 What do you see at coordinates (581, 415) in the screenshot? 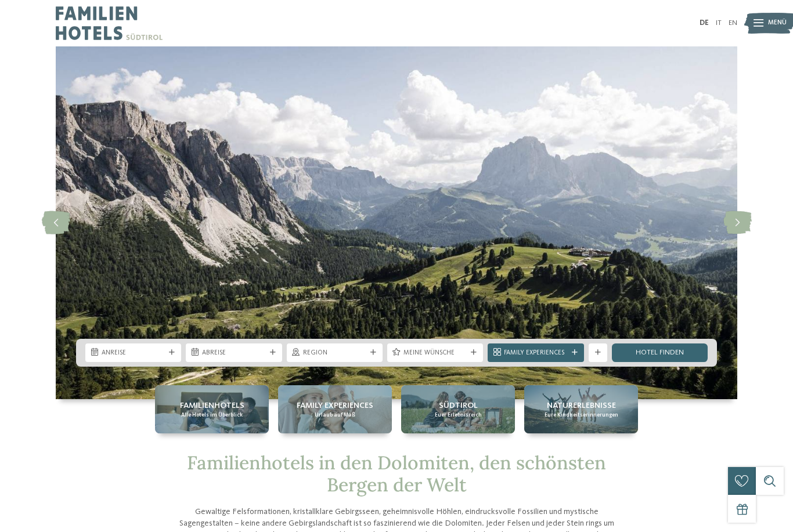
I see `span: Eure Kindheitserinnerungen` at bounding box center [581, 415].